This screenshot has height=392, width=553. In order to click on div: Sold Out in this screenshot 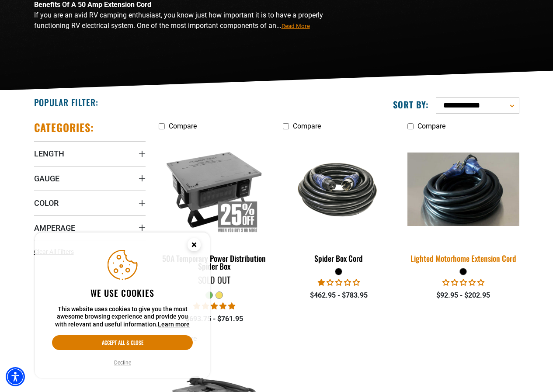, I will do `click(214, 280)`.